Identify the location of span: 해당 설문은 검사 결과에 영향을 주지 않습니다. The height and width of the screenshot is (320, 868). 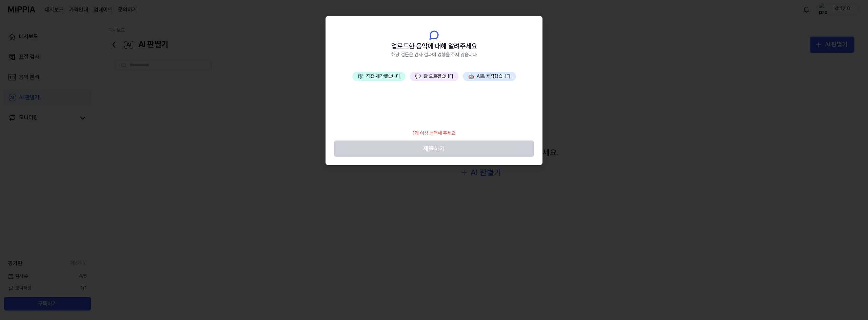
(434, 55).